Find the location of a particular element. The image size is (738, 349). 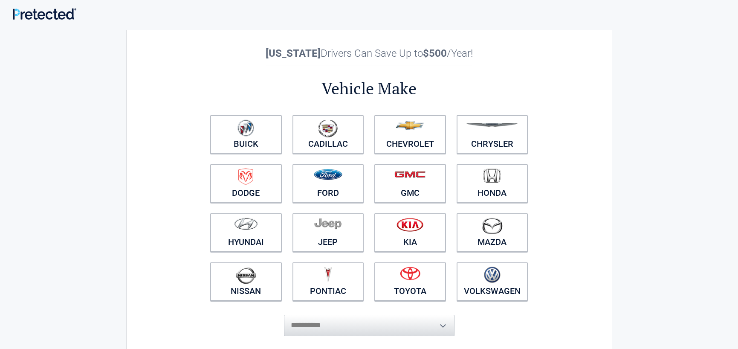

img: cadillac is located at coordinates (328, 128).